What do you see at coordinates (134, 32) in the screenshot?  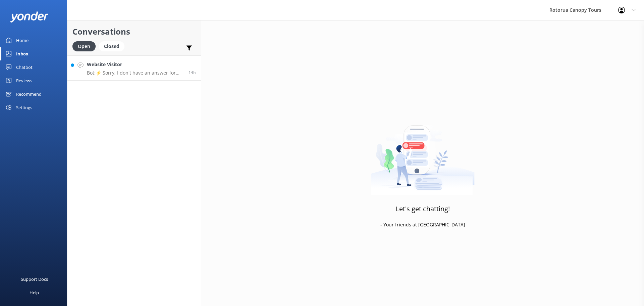 I see `h2: Conversations` at bounding box center [134, 32].